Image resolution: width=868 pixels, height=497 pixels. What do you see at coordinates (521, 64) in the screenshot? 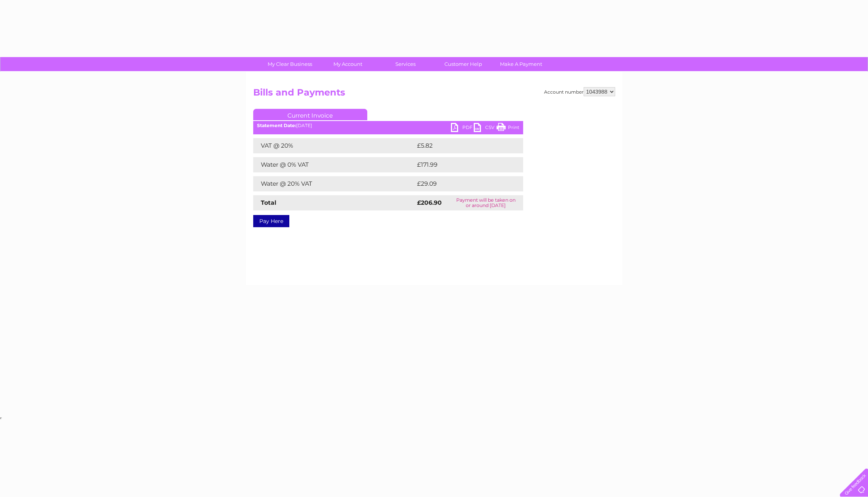
I see `a: Make A Payment` at bounding box center [521, 64].